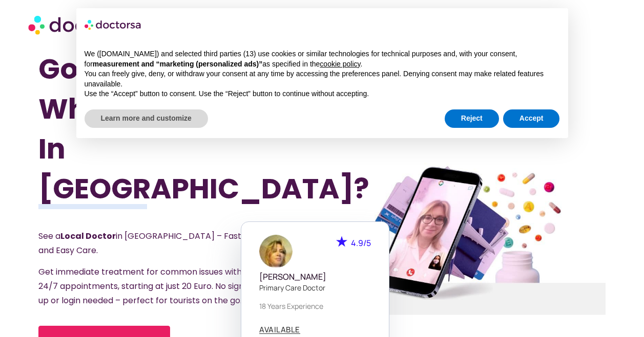 Image resolution: width=644 pixels, height=337 pixels. I want to click on button: Learn more and customize, so click(146, 119).